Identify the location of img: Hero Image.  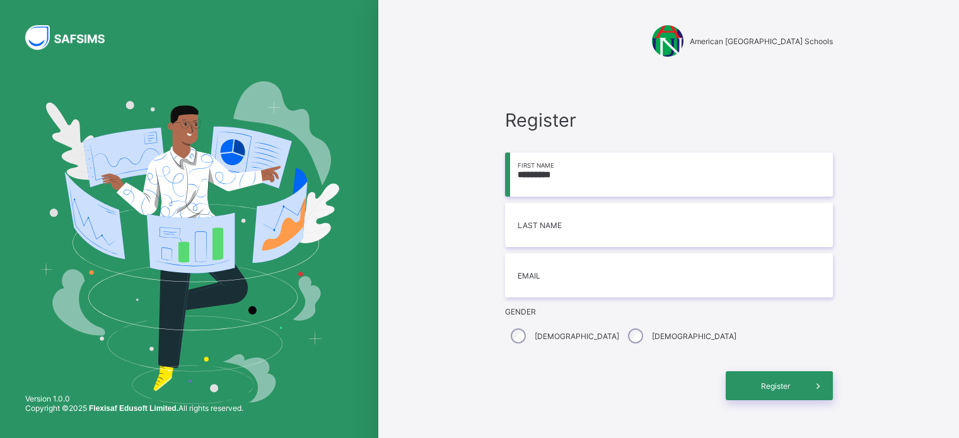
(189, 243).